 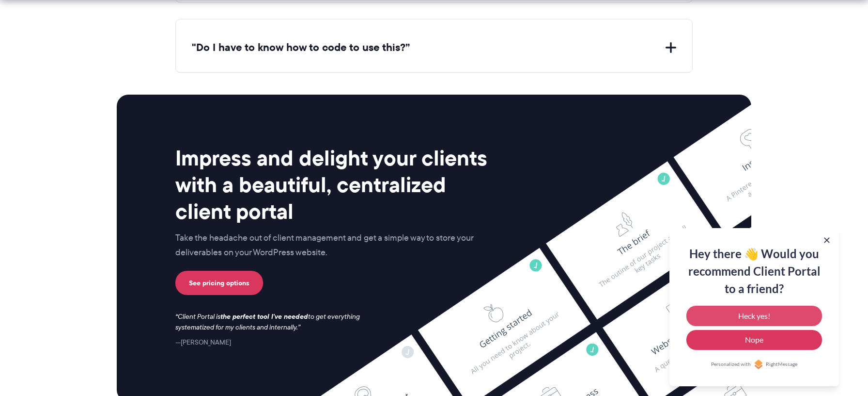 I want to click on strong: the perfect tool I've needed, so click(x=264, y=316).